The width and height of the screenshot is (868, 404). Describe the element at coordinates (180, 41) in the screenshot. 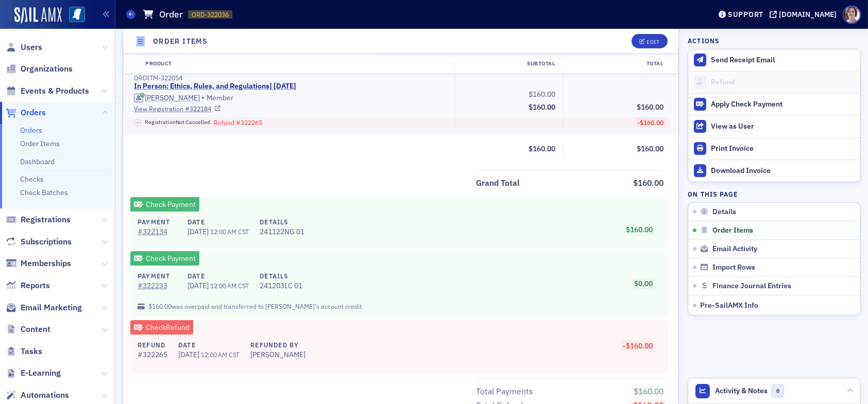

I see `h4: Order Items` at that location.